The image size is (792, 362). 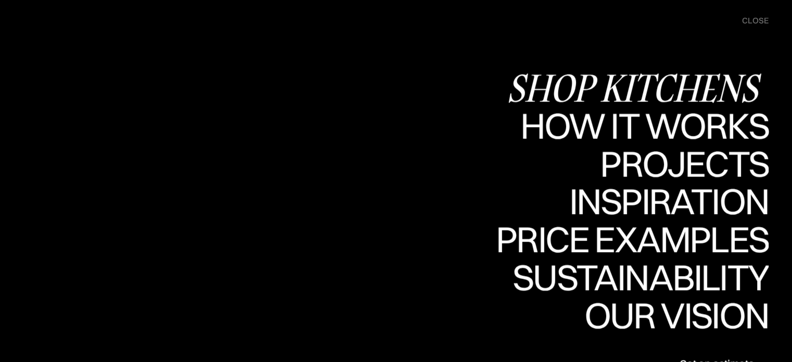 I want to click on div: menu, so click(x=750, y=21).